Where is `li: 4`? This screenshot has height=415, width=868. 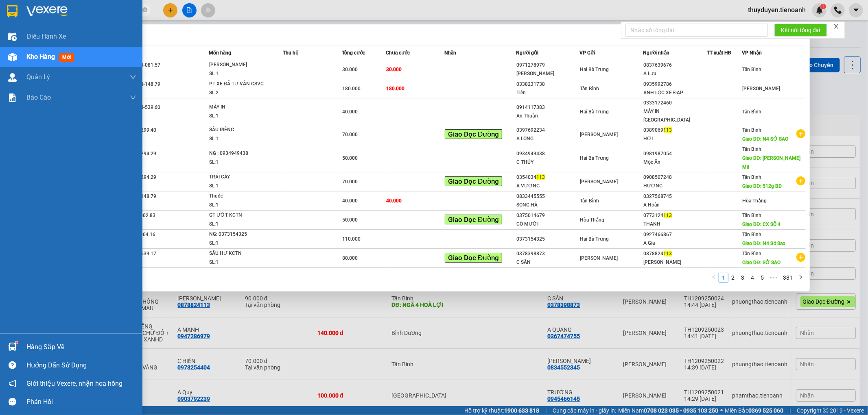 li: 4 is located at coordinates (753, 278).